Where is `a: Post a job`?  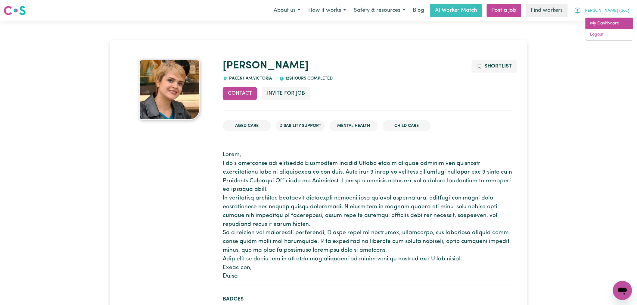
a: Post a job is located at coordinates (504, 11).